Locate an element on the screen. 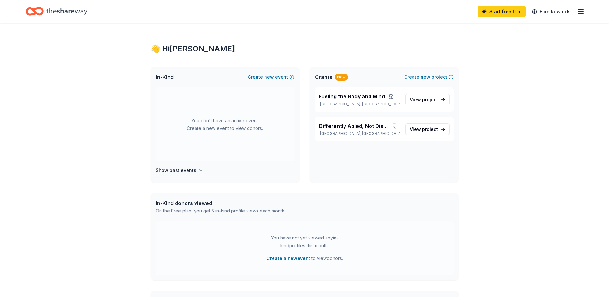 The image size is (609, 297). span: to view donors . is located at coordinates (305, 258).